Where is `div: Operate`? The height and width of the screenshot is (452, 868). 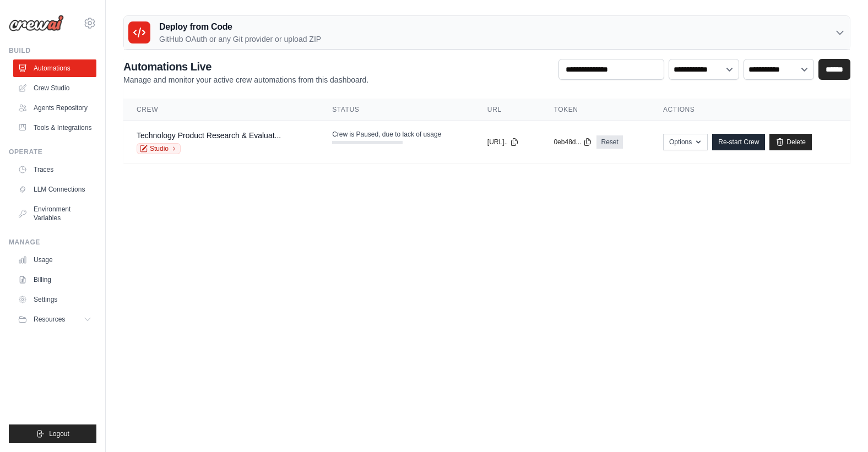
div: Operate is located at coordinates (52, 152).